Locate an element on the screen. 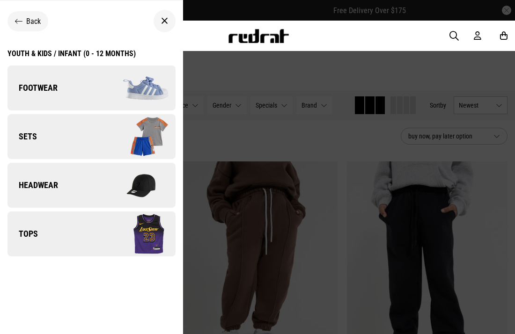 Image resolution: width=515 pixels, height=334 pixels. img: Sets is located at coordinates (133, 137).